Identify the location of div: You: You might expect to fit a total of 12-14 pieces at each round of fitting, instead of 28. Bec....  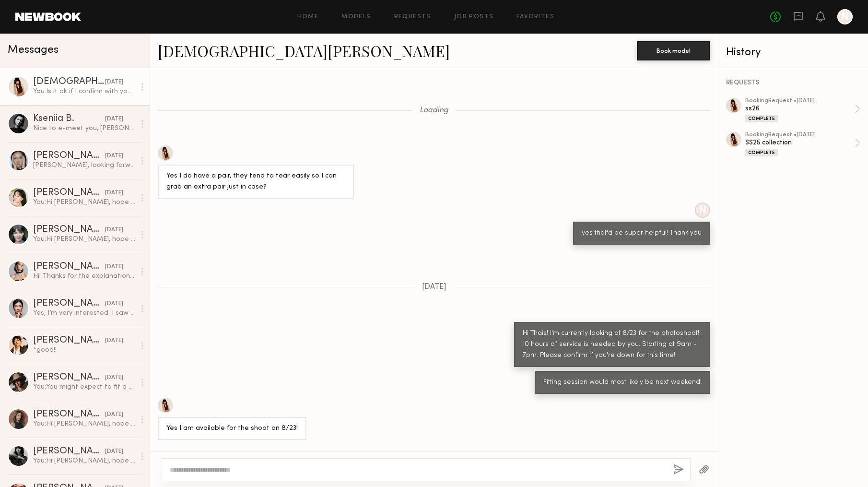
(84, 387).